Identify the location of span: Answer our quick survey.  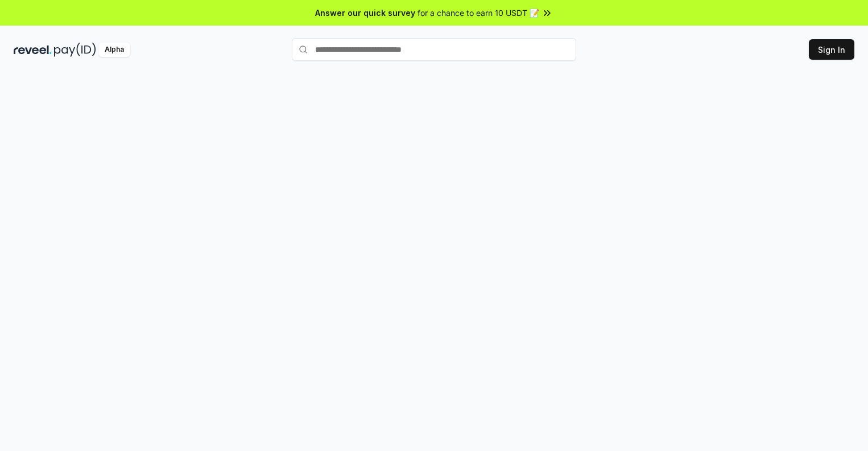
(365, 13).